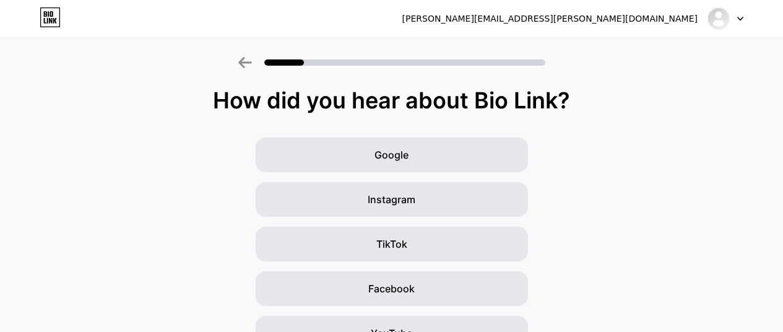 The image size is (783, 332). What do you see at coordinates (391, 100) in the screenshot?
I see `div: How did you hear about Bio Link?` at bounding box center [391, 100].